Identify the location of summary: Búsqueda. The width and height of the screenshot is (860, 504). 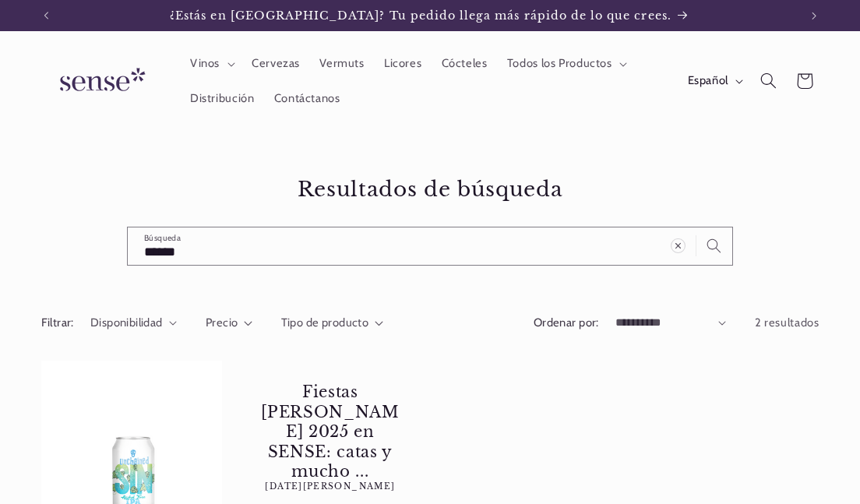
(768, 81).